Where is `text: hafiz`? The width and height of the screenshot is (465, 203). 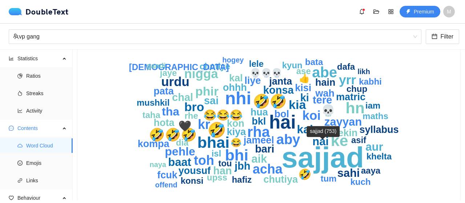
text: hafiz is located at coordinates (242, 180).